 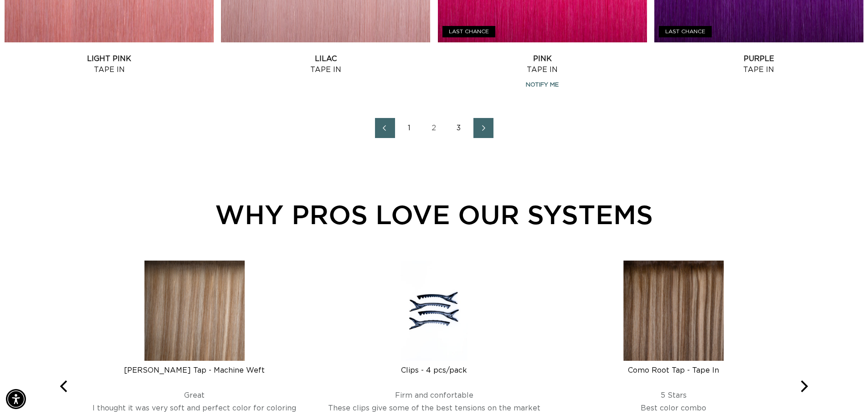 What do you see at coordinates (759, 65) in the screenshot?
I see `a: Purple Tape In` at bounding box center [759, 65].